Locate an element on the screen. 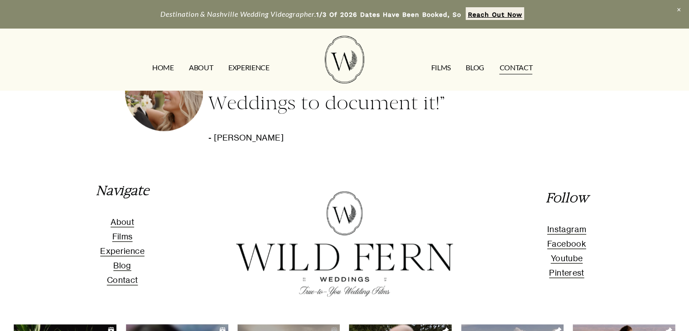 The width and height of the screenshot is (689, 331). a: Reach Out Now is located at coordinates (495, 14).